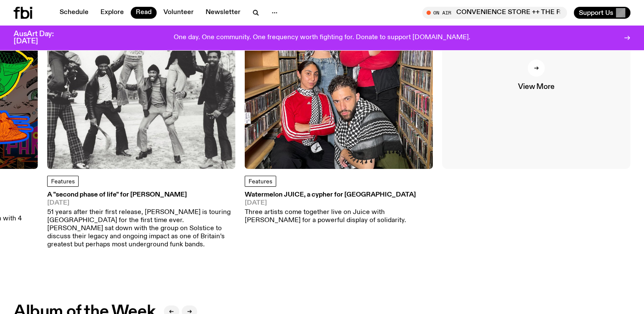  Describe the element at coordinates (602, 13) in the screenshot. I see `button: Support Us` at that location.